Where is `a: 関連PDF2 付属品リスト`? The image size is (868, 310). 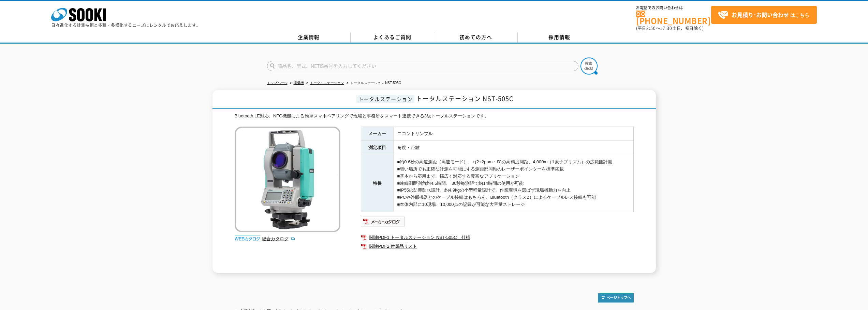
a: 関連PDF2 付属品リスト is located at coordinates (498, 247).